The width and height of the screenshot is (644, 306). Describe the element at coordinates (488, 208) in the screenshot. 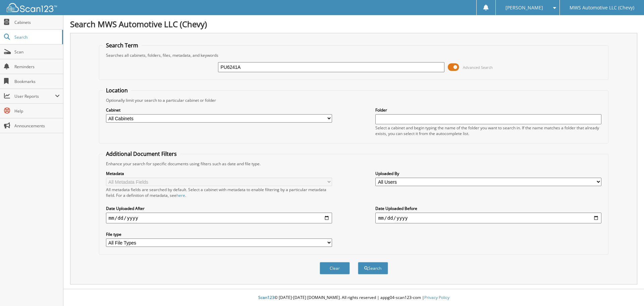

I see `label: Date Uploaded Before` at that location.